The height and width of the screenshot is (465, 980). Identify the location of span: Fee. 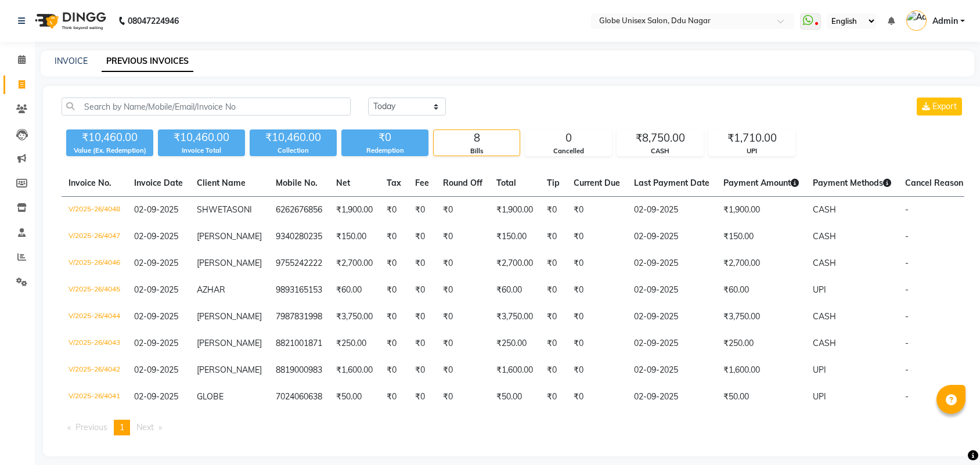
(422, 183).